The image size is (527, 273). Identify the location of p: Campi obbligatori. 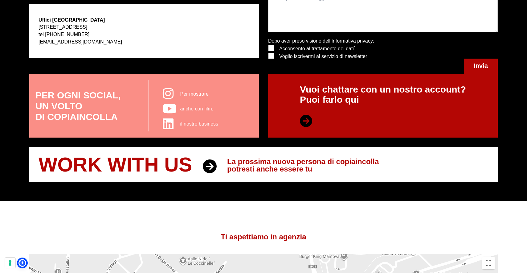
(321, 69).